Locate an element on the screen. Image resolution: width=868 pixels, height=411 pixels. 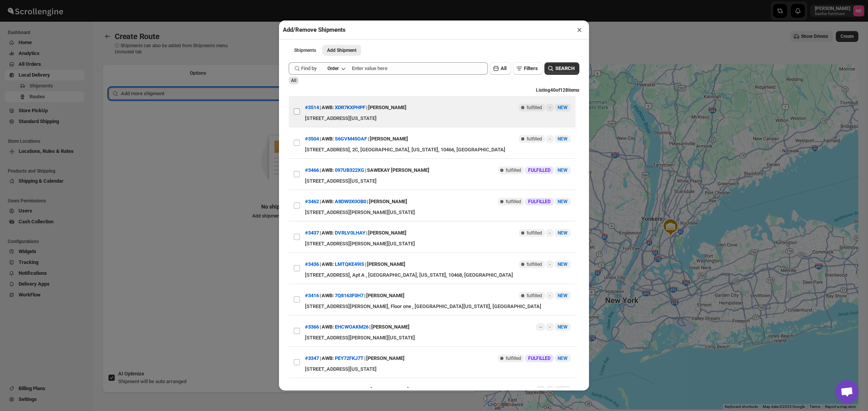
button: #3437 is located at coordinates (312, 232).